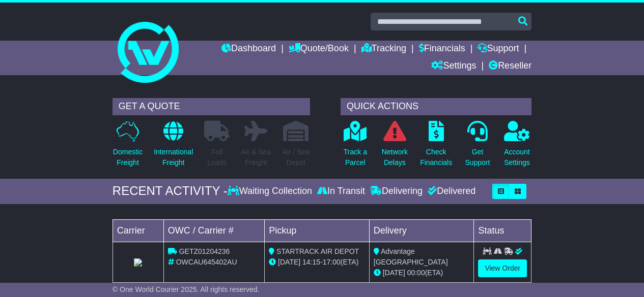 Image resolution: width=644 pixels, height=297 pixels. Describe the element at coordinates (211, 107) in the screenshot. I see `div: GET A QUOTE` at that location.